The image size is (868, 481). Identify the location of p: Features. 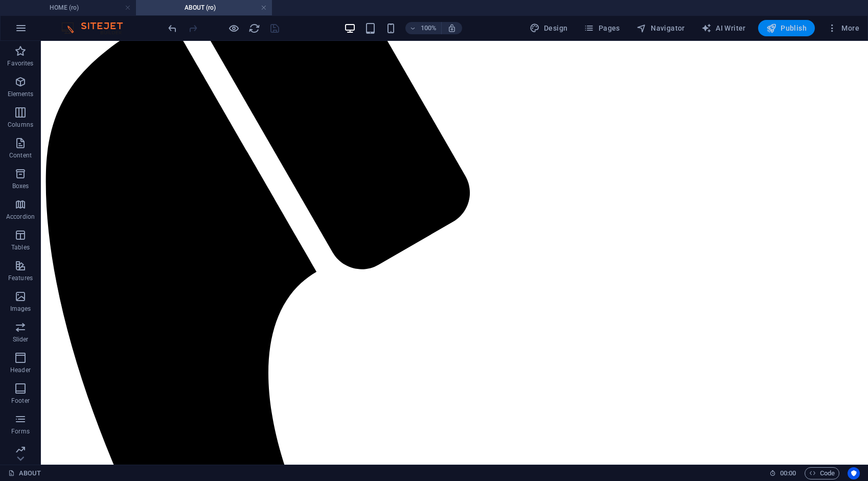
(20, 278).